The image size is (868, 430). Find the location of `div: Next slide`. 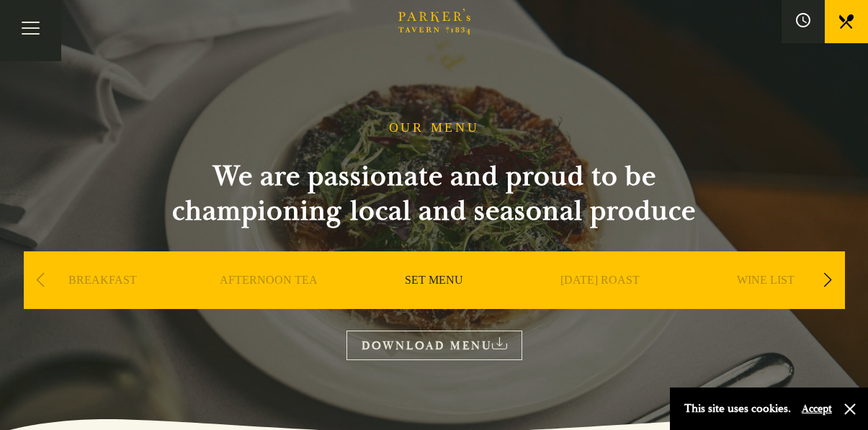

div: Next slide is located at coordinates (827, 280).